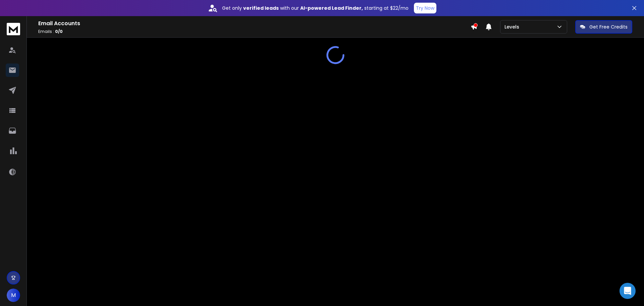 This screenshot has width=644, height=306. I want to click on p: Emails :, so click(255, 32).